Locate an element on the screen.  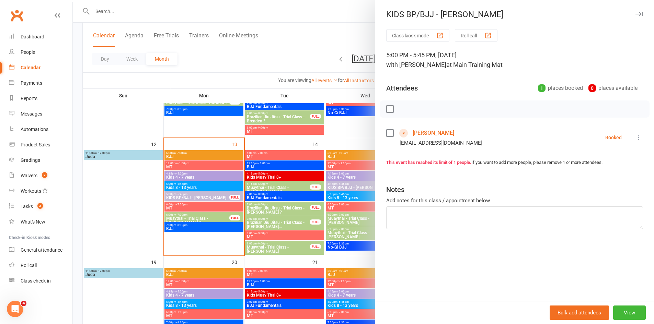
a: What's New is located at coordinates (41, 222).